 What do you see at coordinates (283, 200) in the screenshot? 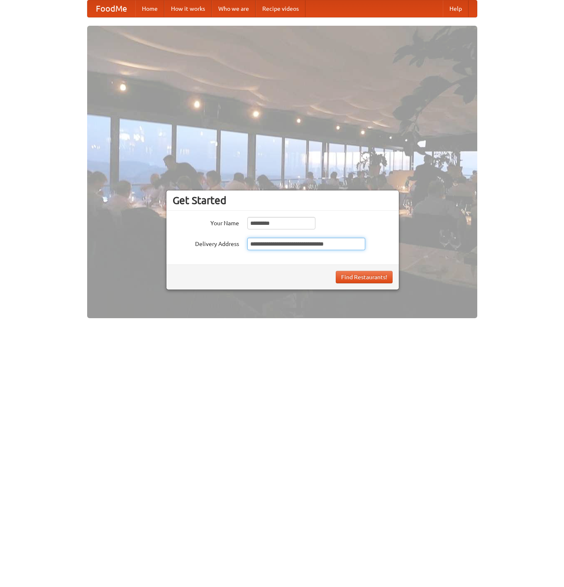
I see `h3: Get Started` at bounding box center [283, 200].